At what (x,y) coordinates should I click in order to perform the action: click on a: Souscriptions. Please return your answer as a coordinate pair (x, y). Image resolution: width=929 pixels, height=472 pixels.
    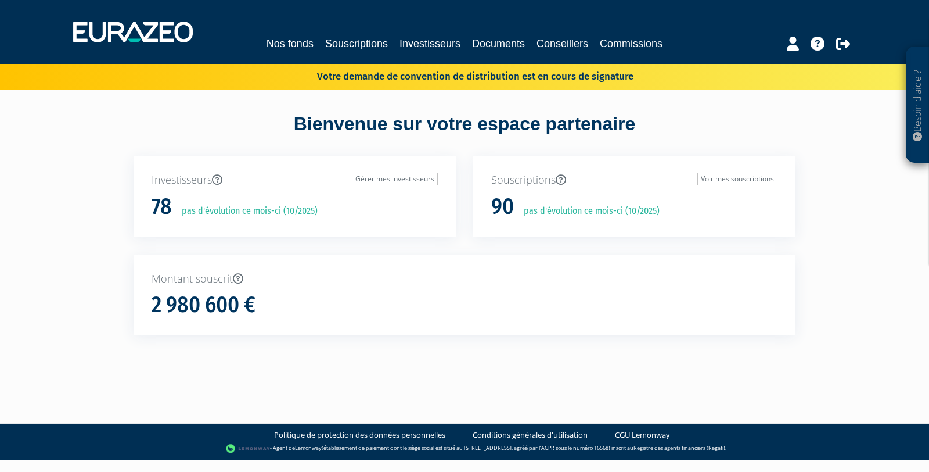
    Looking at the image, I should click on (357, 44).